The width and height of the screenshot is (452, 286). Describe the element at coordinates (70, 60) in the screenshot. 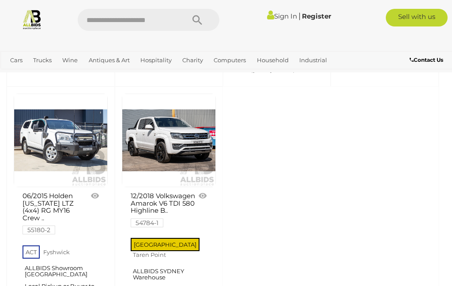

I see `a: Wine` at that location.